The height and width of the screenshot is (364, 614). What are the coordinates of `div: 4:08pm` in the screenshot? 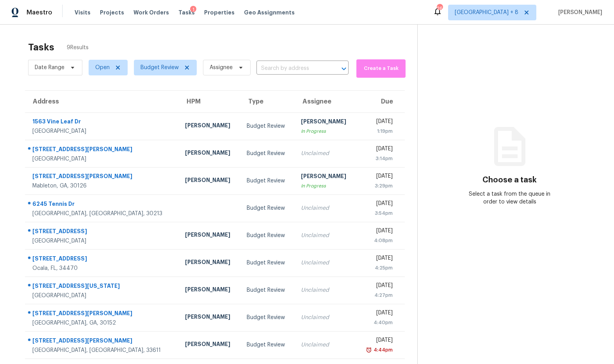 It's located at (377, 241).